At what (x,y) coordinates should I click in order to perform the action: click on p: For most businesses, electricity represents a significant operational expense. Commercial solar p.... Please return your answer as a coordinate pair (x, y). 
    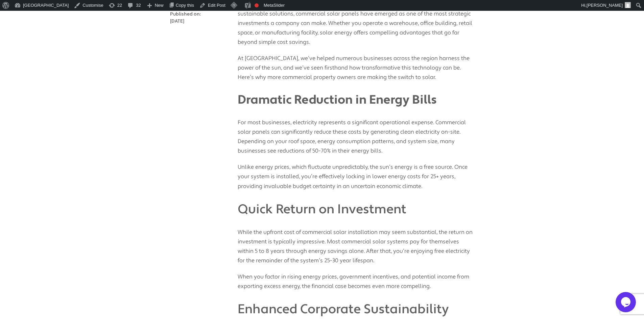
    Looking at the image, I should click on (356, 134).